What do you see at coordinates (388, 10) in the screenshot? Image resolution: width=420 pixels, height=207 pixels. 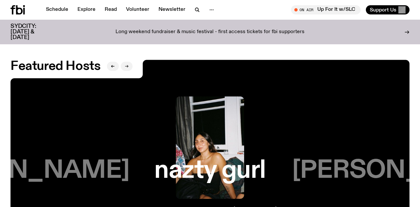 I see `button: Support Us` at bounding box center [388, 10].